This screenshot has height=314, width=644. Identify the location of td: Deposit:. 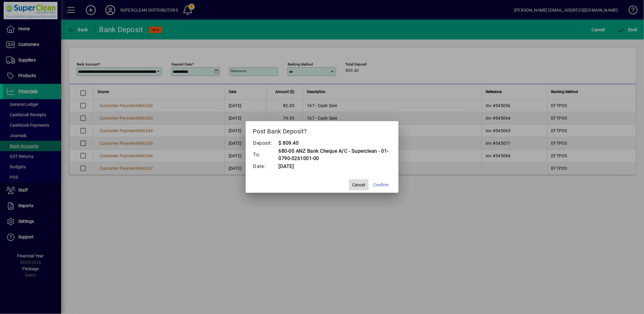
(266, 143).